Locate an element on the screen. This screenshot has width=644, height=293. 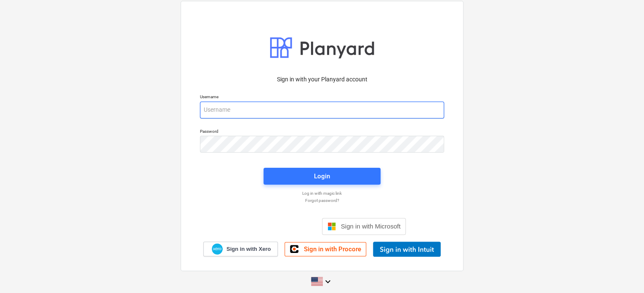
a: Log in with magic link is located at coordinates (322, 193).